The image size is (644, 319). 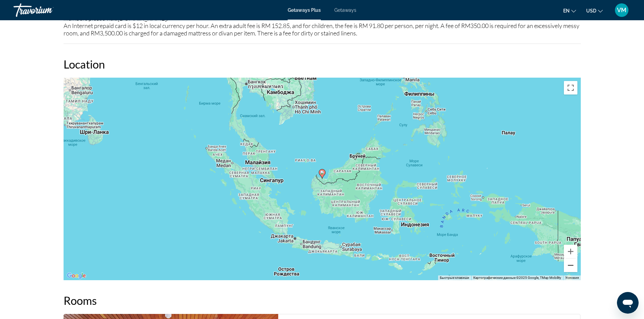 What do you see at coordinates (322, 301) in the screenshot?
I see `h2: Rooms` at bounding box center [322, 301].